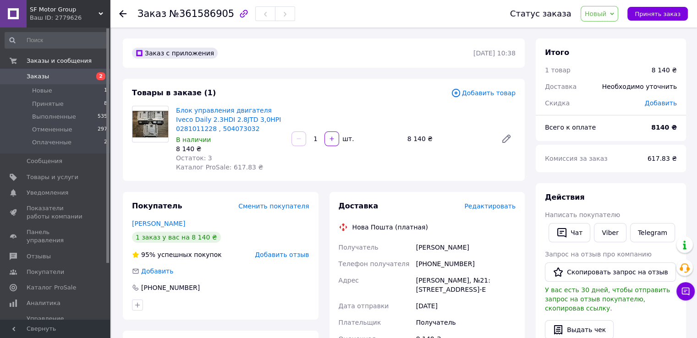  Describe the element at coordinates (662, 159) in the screenshot. I see `span: 617.83 ₴` at that location.